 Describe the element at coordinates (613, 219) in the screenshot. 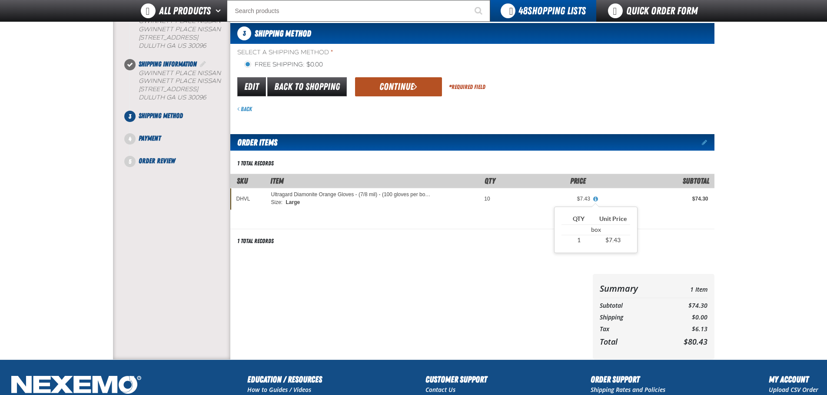

I see `th: Unit Price` at that location.